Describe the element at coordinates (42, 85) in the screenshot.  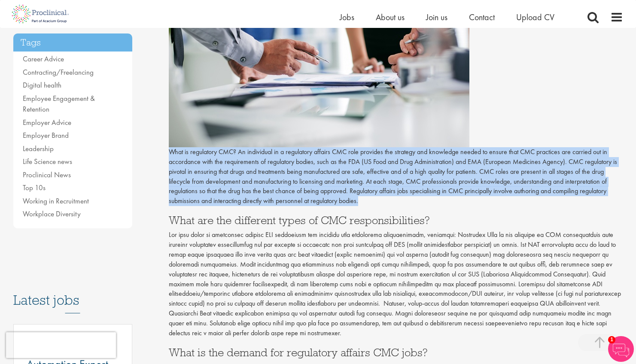
I see `a: Digital health` at that location.